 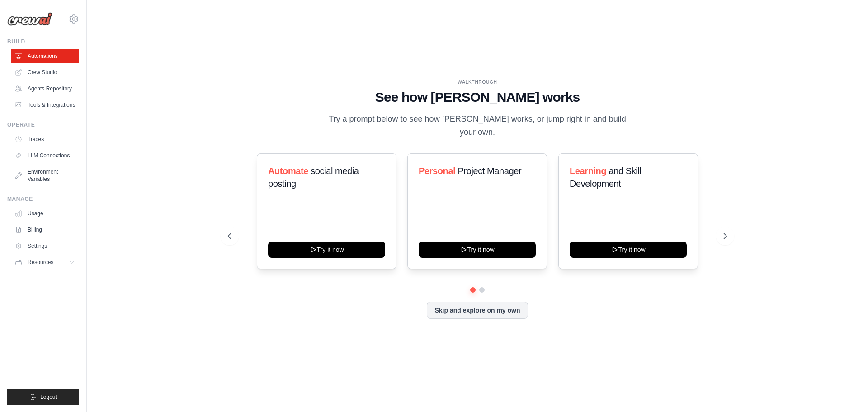 I want to click on span: Learning, so click(x=588, y=171).